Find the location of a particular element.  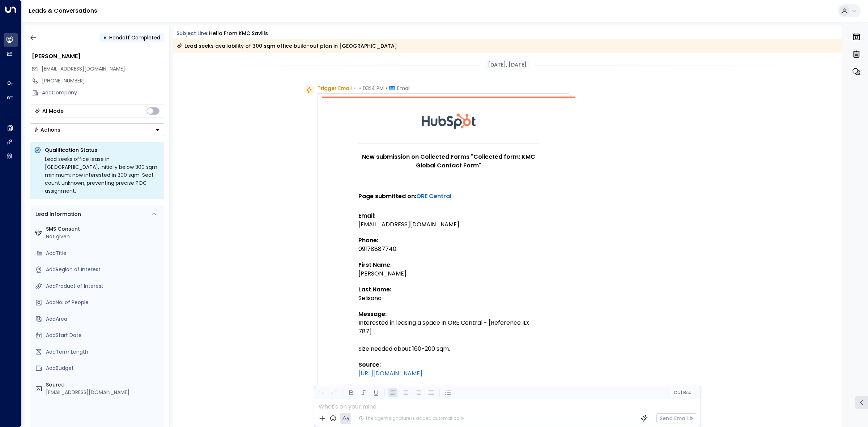

strong: Email: is located at coordinates (367, 216).